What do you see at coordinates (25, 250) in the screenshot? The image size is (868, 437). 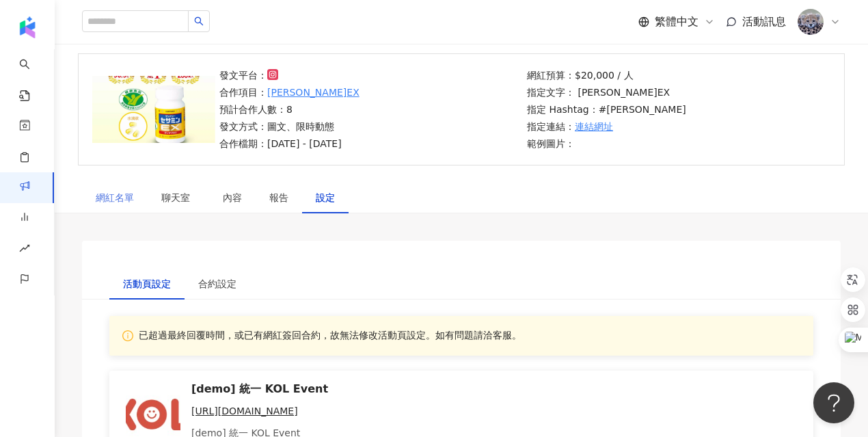 I see `span: rise` at bounding box center [25, 250].